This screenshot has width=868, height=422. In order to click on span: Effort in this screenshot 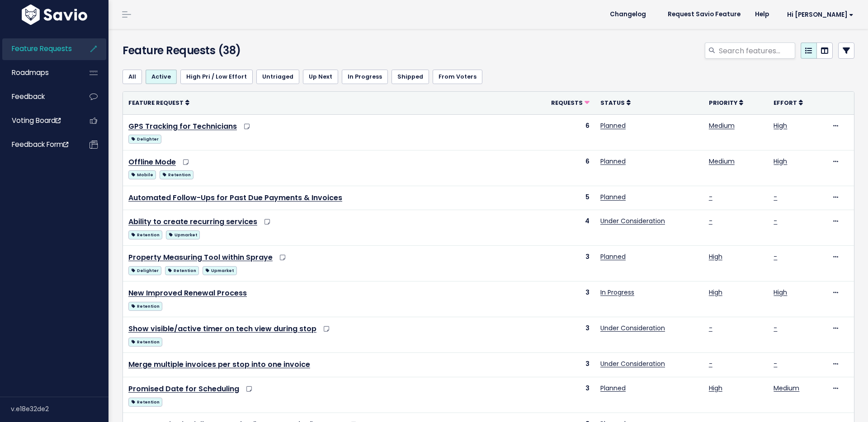, I will do `click(785, 103)`.